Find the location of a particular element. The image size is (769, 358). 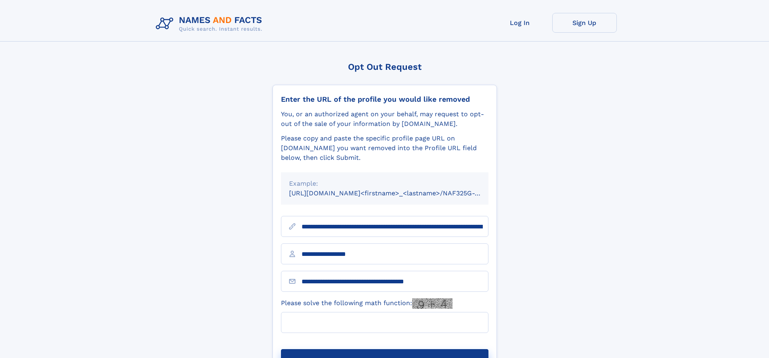

div: Enter the URL of the profile you would like removed is located at coordinates (385, 99).